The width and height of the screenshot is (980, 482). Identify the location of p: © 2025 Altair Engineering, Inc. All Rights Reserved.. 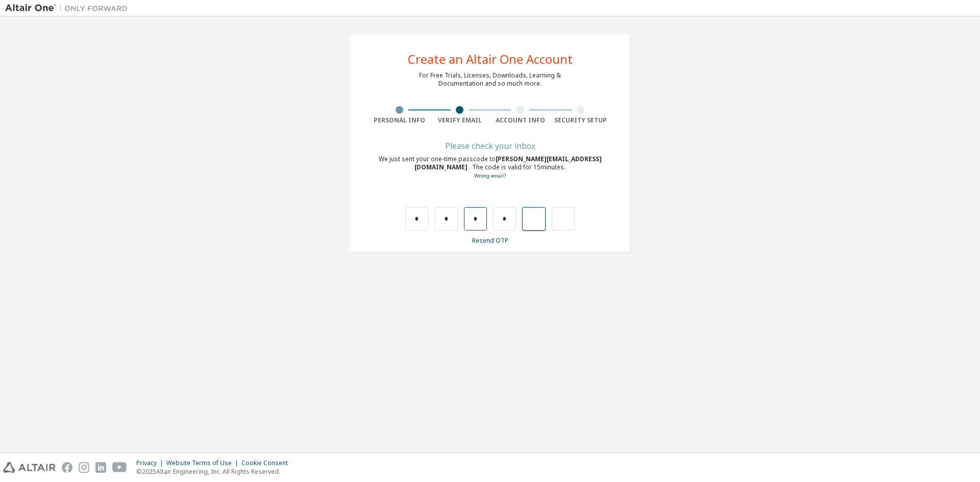
(215, 471).